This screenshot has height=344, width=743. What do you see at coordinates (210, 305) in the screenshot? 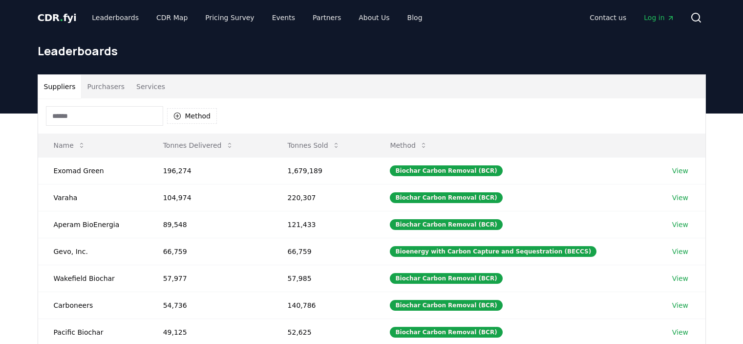
I see `td: 54,736` at bounding box center [210, 305].